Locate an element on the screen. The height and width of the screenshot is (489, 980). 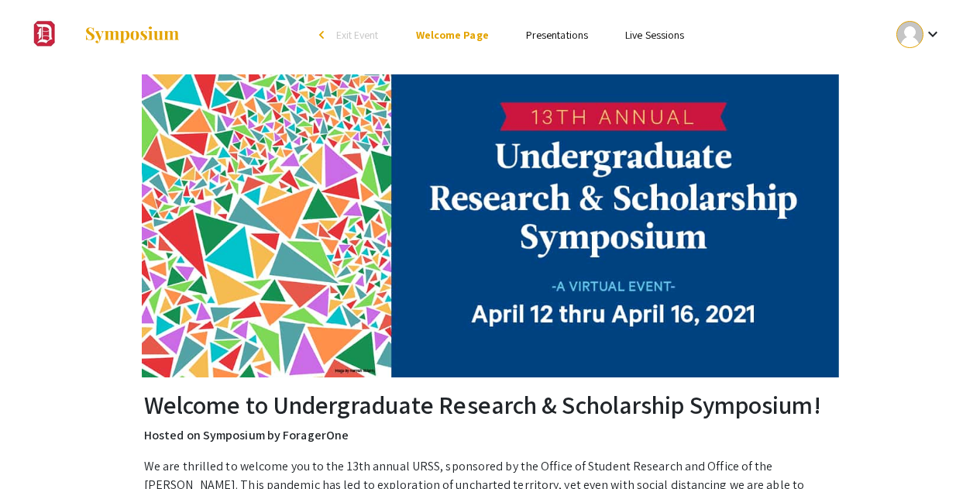
div: arrow_back_ios is located at coordinates (324, 35).